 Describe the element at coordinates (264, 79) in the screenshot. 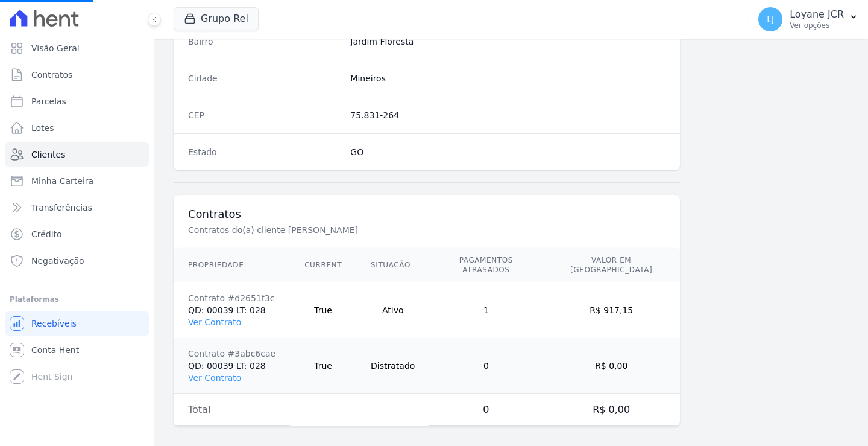

I see `dt: Cidade` at that location.